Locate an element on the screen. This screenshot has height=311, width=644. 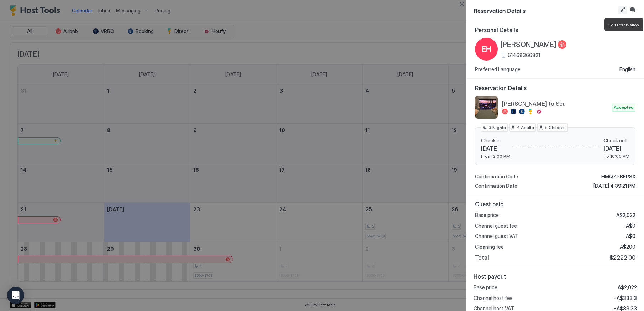
span: Channel guest fee is located at coordinates (496, 226).